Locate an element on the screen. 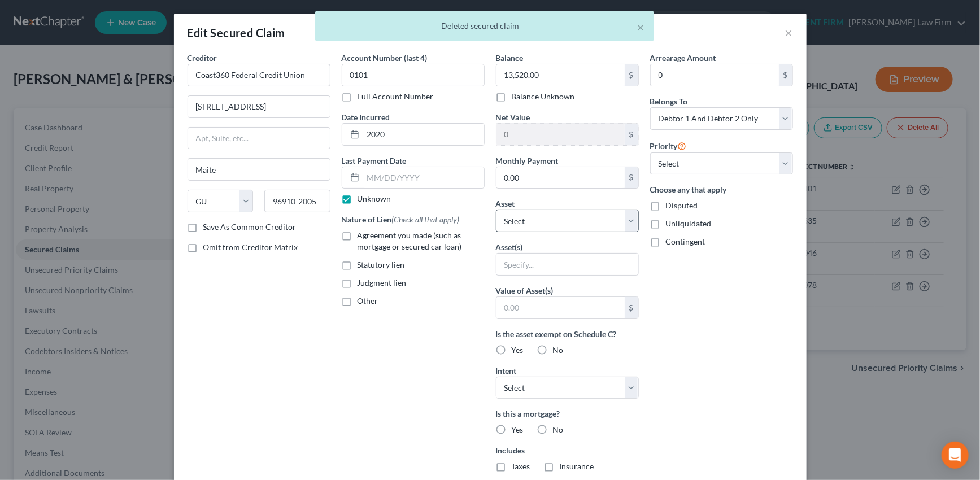 The width and height of the screenshot is (980, 480). span: Belongs To is located at coordinates (669, 101).